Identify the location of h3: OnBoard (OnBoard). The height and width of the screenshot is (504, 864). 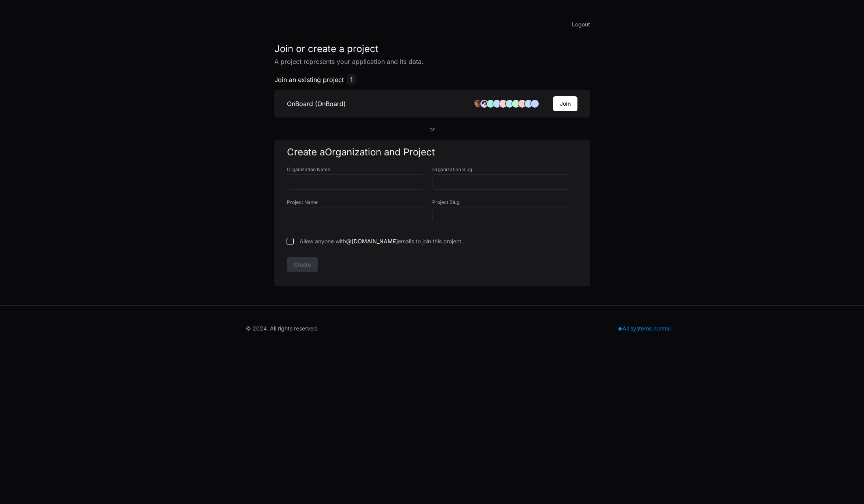
(316, 104).